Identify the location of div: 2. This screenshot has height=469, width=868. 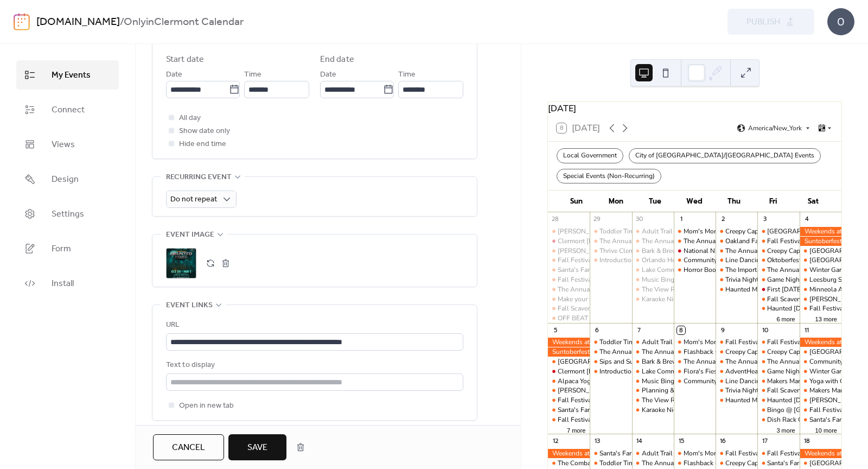
(723, 219).